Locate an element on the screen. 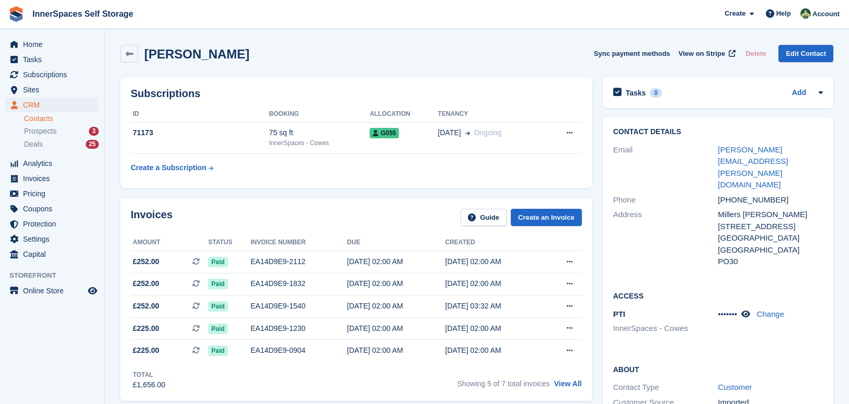  a: View on Stripe is located at coordinates (705, 53).